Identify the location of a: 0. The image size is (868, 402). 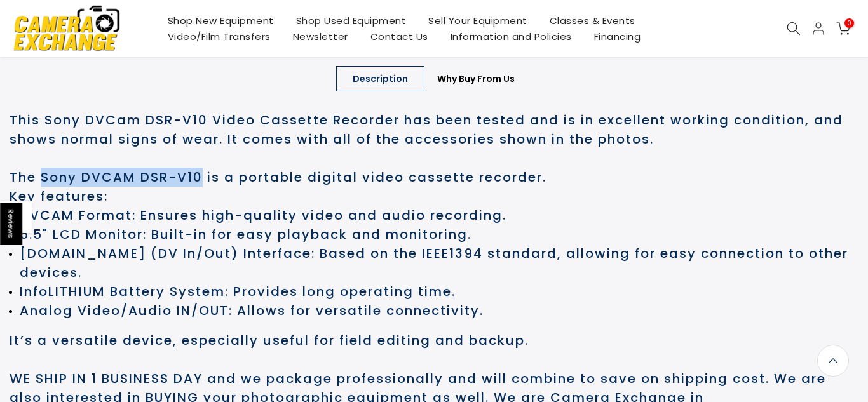
(843, 29).